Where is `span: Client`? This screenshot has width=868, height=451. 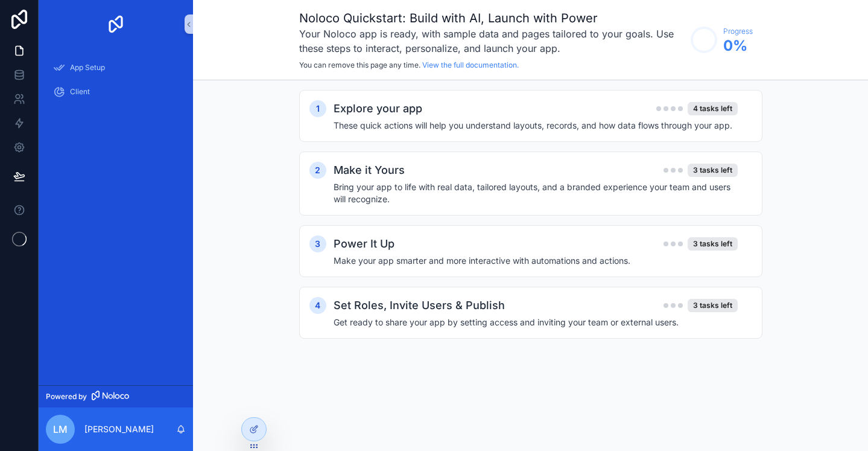 span: Client is located at coordinates (80, 92).